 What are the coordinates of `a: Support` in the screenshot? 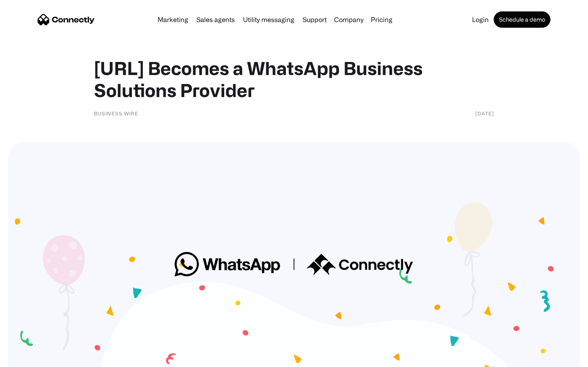 It's located at (315, 19).